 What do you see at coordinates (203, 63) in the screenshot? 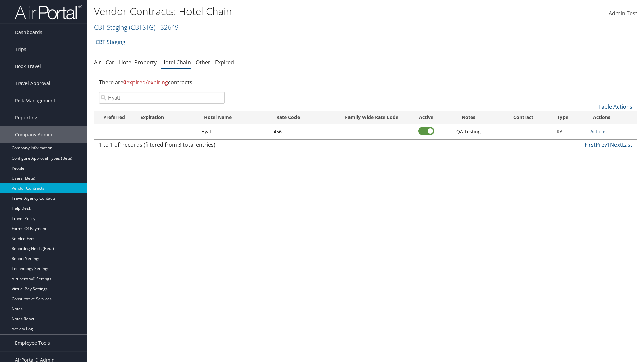
I see `a: Other` at bounding box center [203, 63].